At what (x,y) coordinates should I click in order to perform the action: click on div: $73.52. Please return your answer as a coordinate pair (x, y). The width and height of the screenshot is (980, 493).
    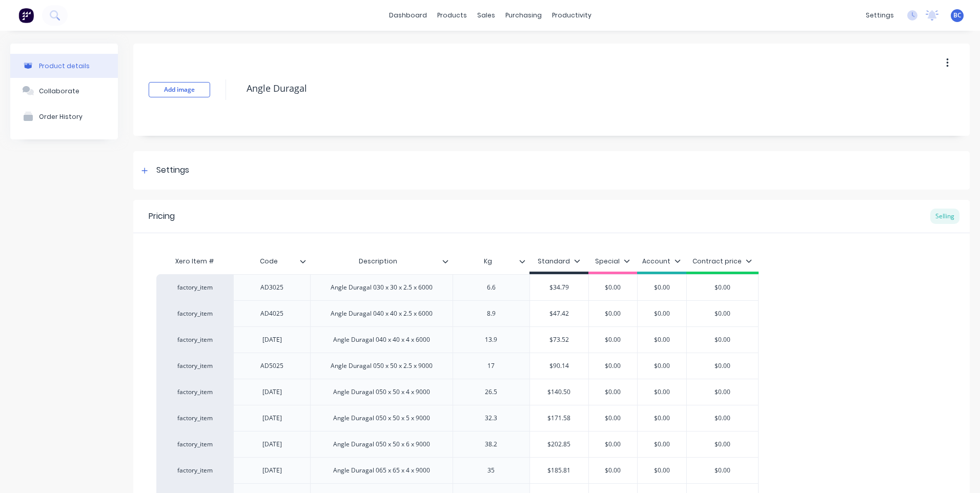
    Looking at the image, I should click on (560, 340).